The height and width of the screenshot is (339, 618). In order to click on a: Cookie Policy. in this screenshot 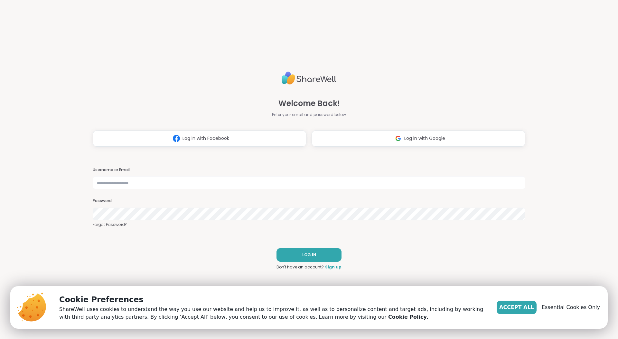, I will do `click(408, 317)`.